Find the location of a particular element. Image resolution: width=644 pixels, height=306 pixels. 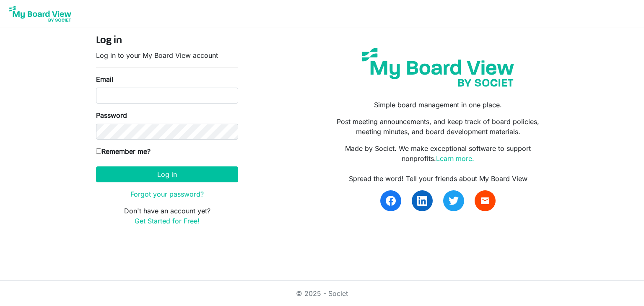

img: facebook.svg is located at coordinates (391, 201).